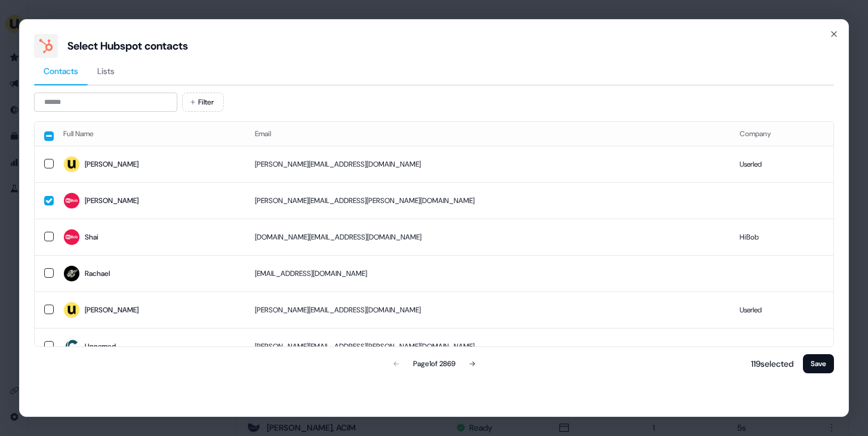 The image size is (868, 436). I want to click on td: HiBob, so click(782, 236).